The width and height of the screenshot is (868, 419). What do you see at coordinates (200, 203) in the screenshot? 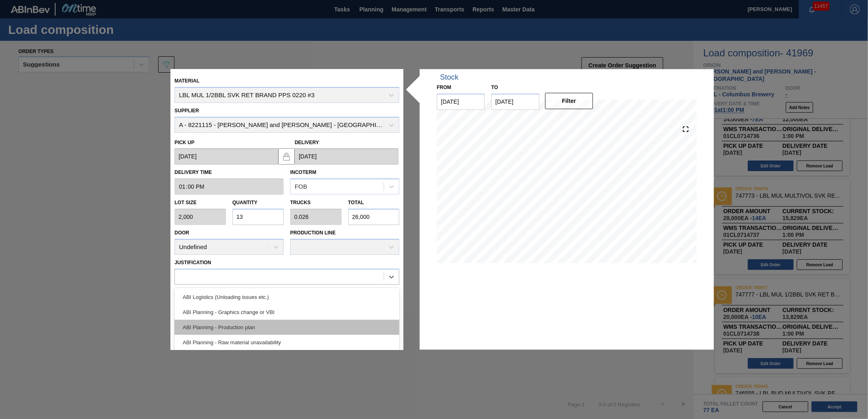
I see `label: Lot size` at bounding box center [200, 203].